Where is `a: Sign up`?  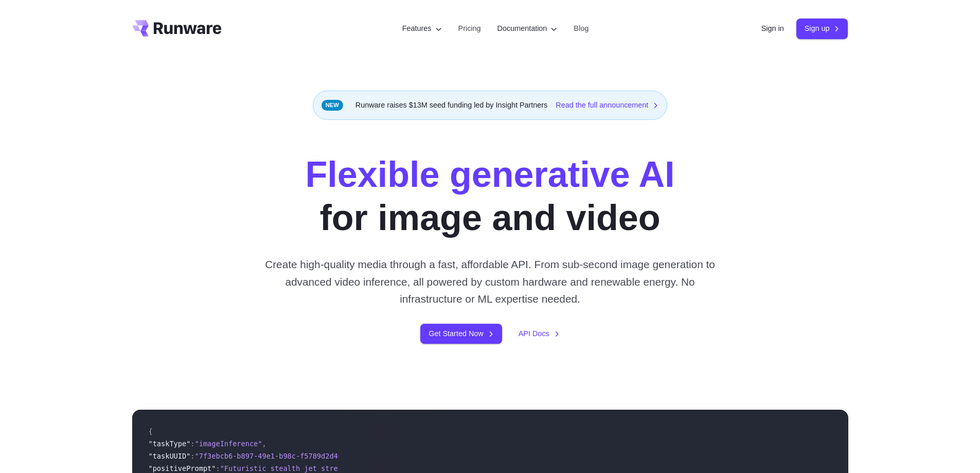
a: Sign up is located at coordinates (822, 28).